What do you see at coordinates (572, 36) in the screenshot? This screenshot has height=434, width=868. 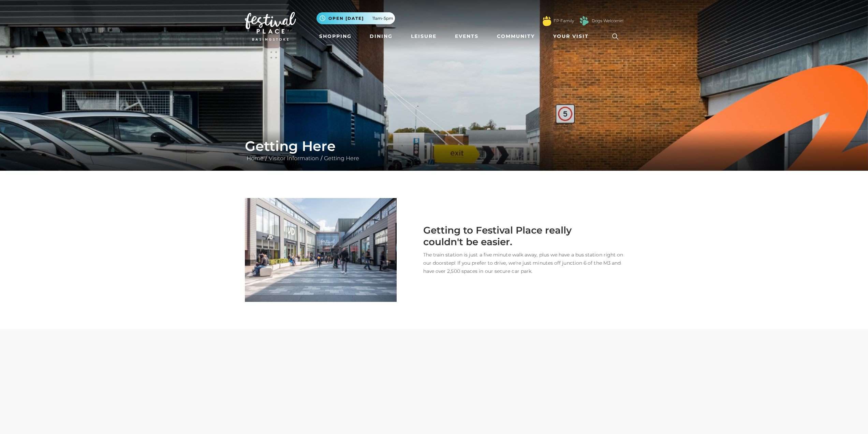 I see `a: Your Visit` at bounding box center [572, 36].